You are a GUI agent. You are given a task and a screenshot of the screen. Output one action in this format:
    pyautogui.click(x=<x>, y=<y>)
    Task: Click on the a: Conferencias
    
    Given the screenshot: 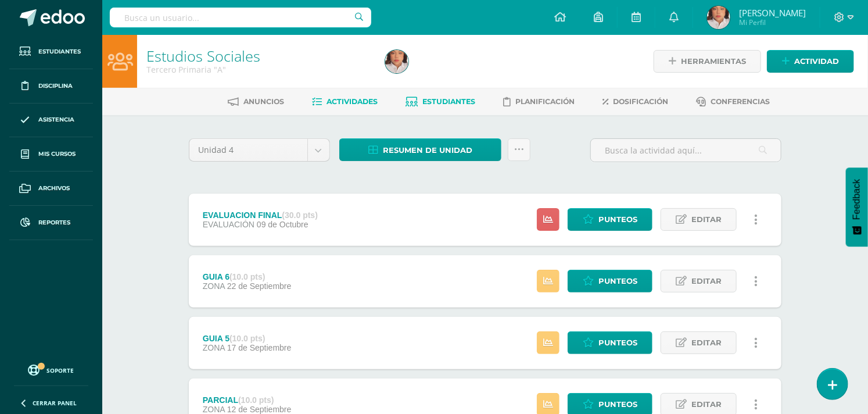 What is the action you would take?
    pyautogui.click(x=733, y=102)
    